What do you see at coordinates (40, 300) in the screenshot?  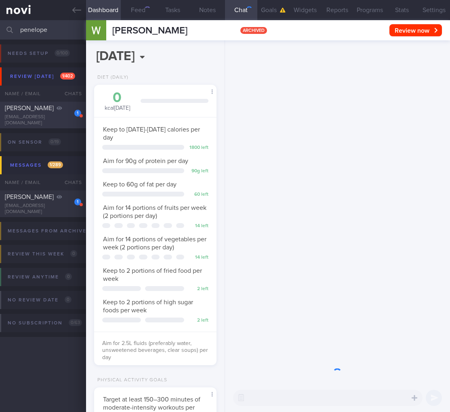 I see `div: No review date` at bounding box center [40, 300].